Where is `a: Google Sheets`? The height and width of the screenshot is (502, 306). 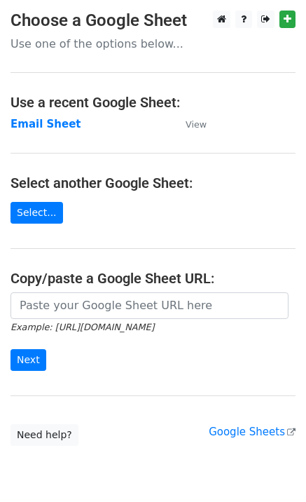
a: Google Sheets is located at coordinates (252, 432).